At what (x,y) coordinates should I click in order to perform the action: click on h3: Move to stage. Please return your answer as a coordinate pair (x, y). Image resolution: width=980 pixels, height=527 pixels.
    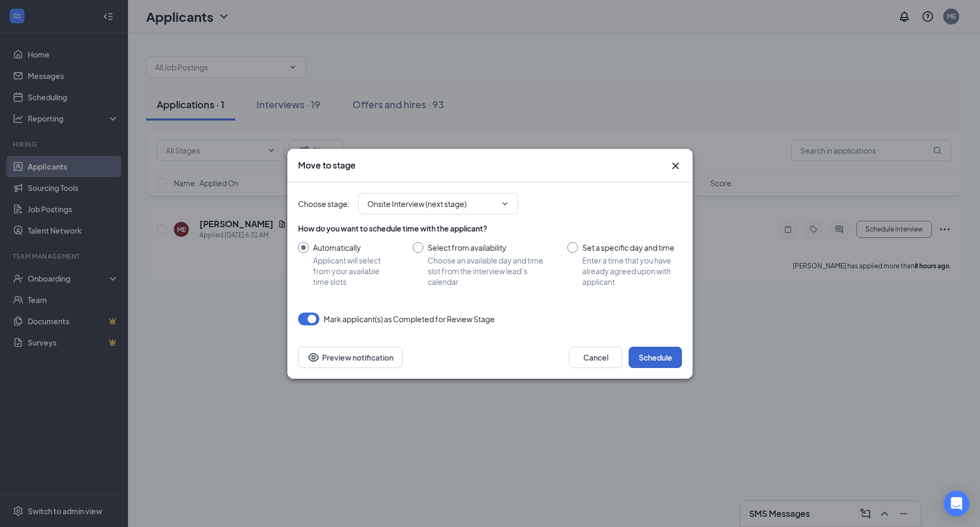
    Looking at the image, I should click on (327, 165).